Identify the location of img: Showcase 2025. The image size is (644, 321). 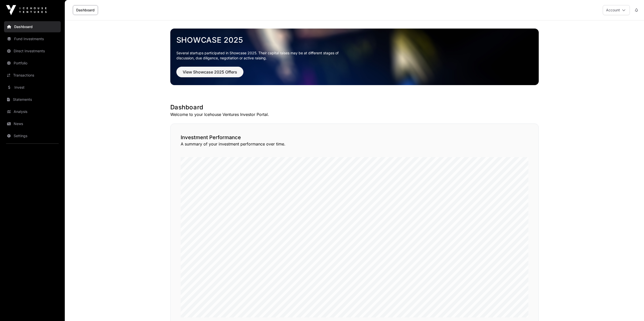
(354, 57).